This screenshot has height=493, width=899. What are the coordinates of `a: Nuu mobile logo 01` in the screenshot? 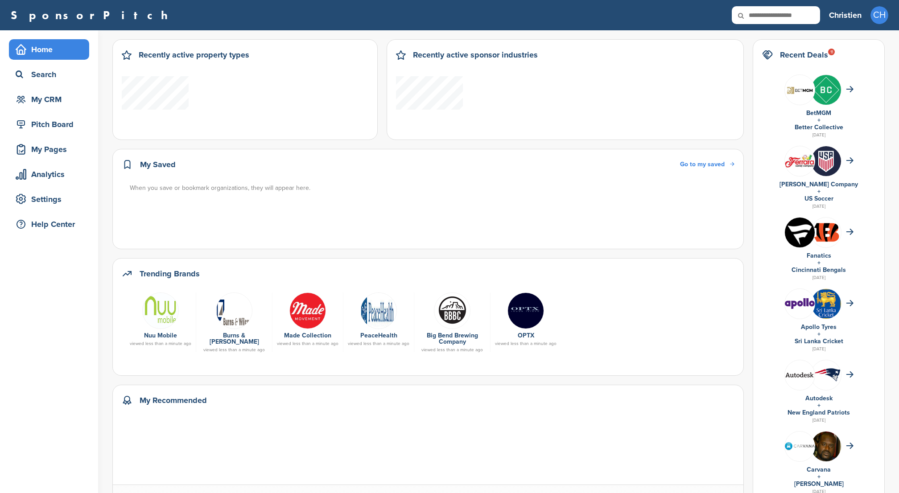 It's located at (161, 310).